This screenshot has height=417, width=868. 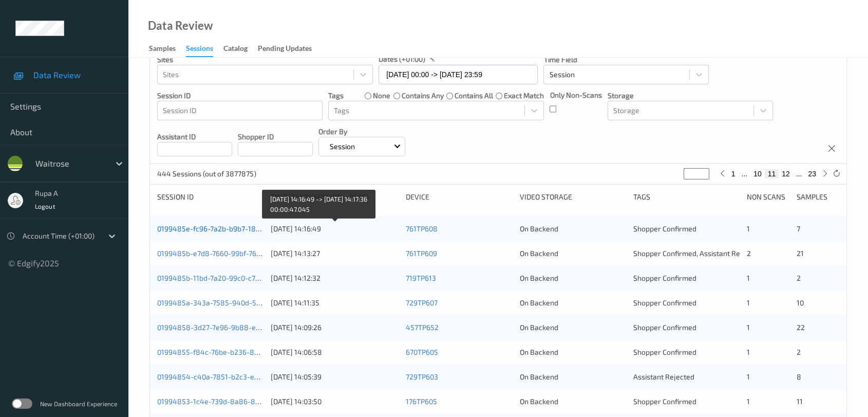 What do you see at coordinates (181, 25) in the screenshot?
I see `div: Data Review` at bounding box center [181, 25].